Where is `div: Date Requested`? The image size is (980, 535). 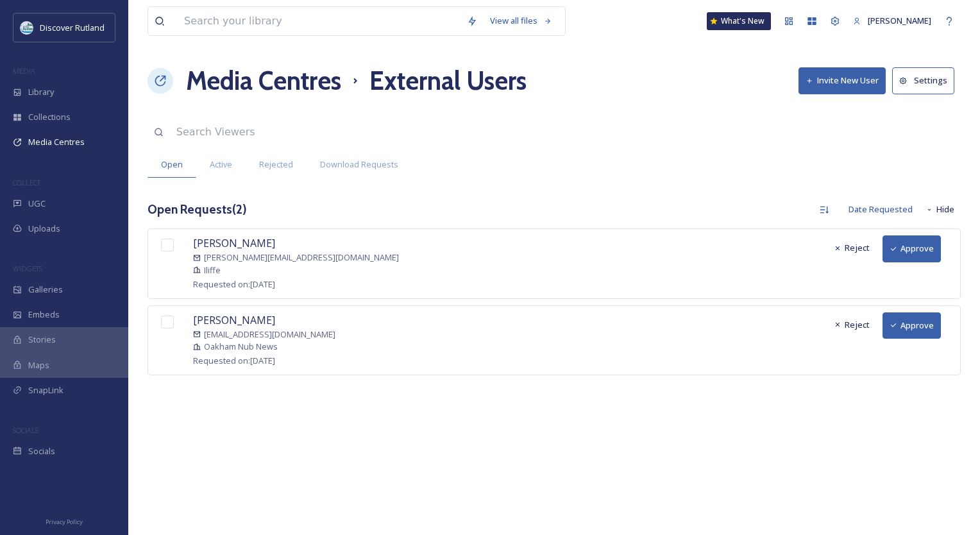
div: Date Requested is located at coordinates (880, 209).